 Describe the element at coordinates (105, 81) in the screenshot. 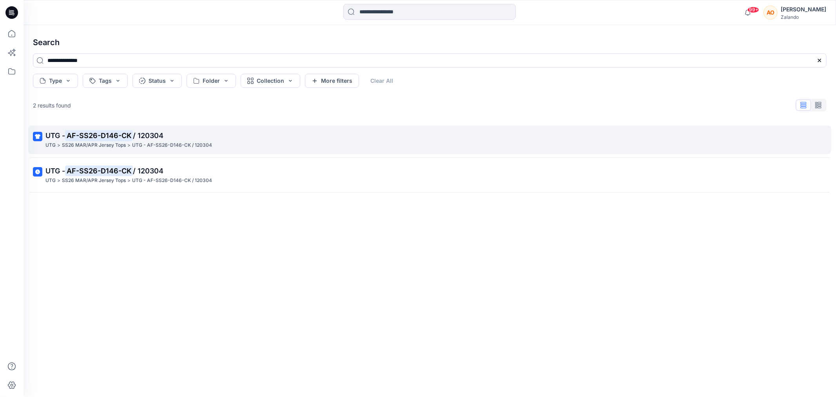

I see `button: Tags` at that location.